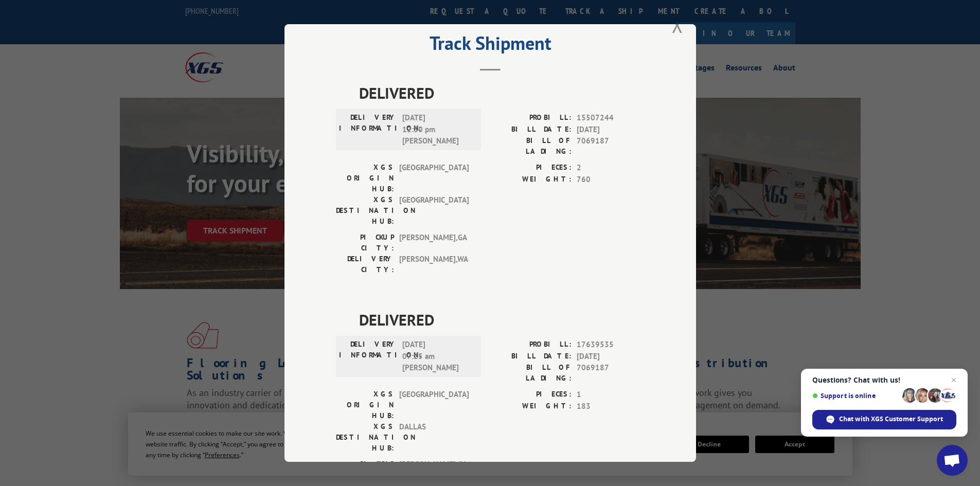 The height and width of the screenshot is (486, 980). What do you see at coordinates (856, 396) in the screenshot?
I see `span: Support is online` at bounding box center [856, 396].